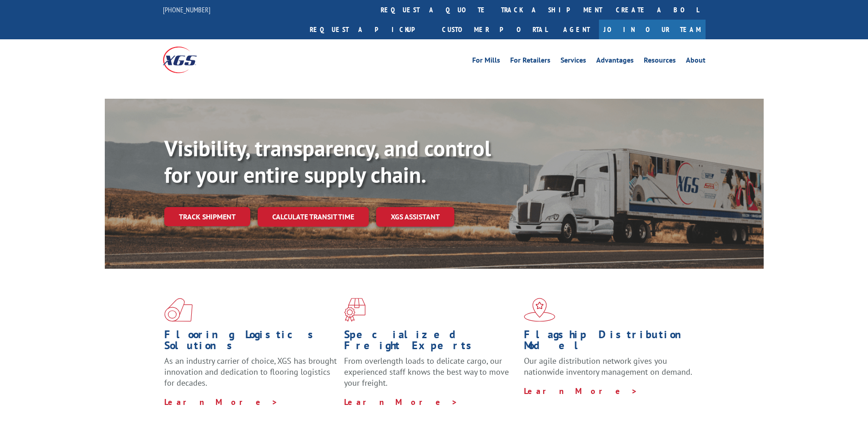 This screenshot has width=868, height=436. Describe the element at coordinates (355, 310) in the screenshot. I see `img: xgs-icon-focused-on-flooring-red` at that location.